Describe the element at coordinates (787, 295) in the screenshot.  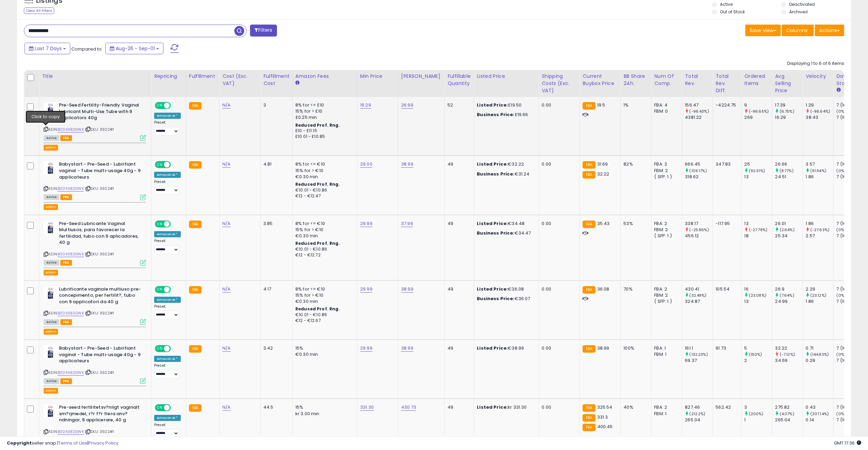
I see `small: (7.64%)` at that location.